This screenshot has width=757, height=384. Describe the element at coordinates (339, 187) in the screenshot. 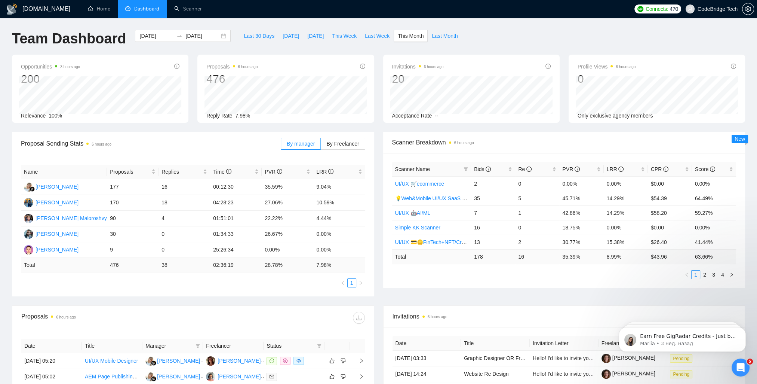

I see `td: 9.04%` at that location.